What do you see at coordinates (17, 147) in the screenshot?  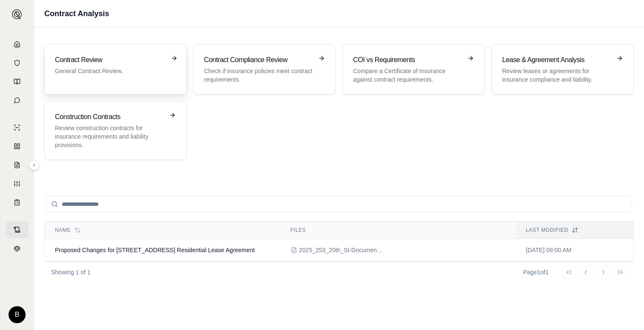 I see `a: Policy Comparisons` at bounding box center [17, 147].